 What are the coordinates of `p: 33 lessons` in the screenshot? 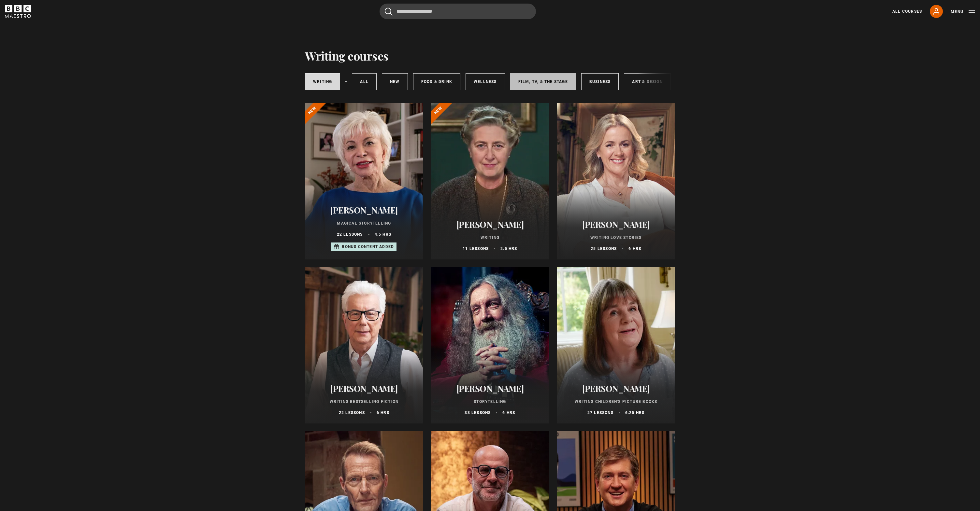 It's located at (477, 413).